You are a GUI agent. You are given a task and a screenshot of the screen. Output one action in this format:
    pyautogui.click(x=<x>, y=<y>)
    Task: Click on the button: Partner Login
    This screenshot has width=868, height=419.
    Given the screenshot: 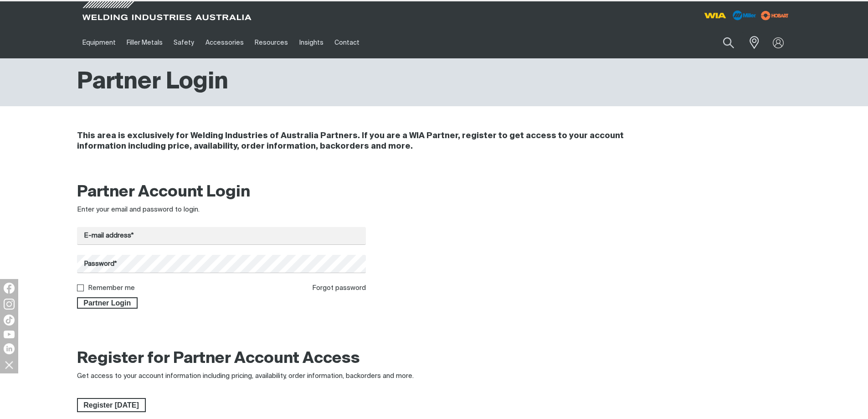 What is the action you would take?
    pyautogui.click(x=107, y=303)
    